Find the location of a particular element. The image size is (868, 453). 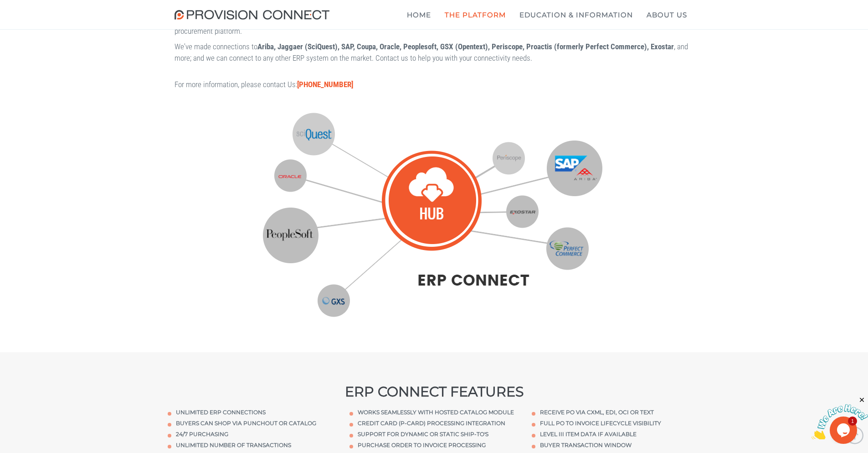

li: purchase order to invoice processing is located at coordinates (434, 445).